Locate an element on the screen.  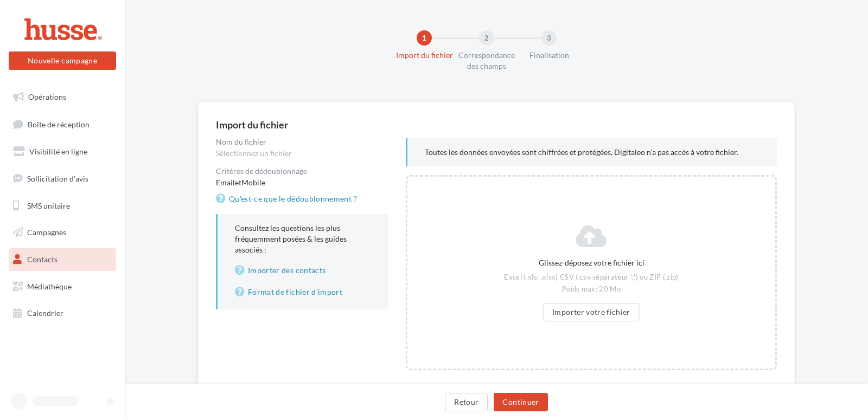
span: Boîte de réception is located at coordinates (59, 123).